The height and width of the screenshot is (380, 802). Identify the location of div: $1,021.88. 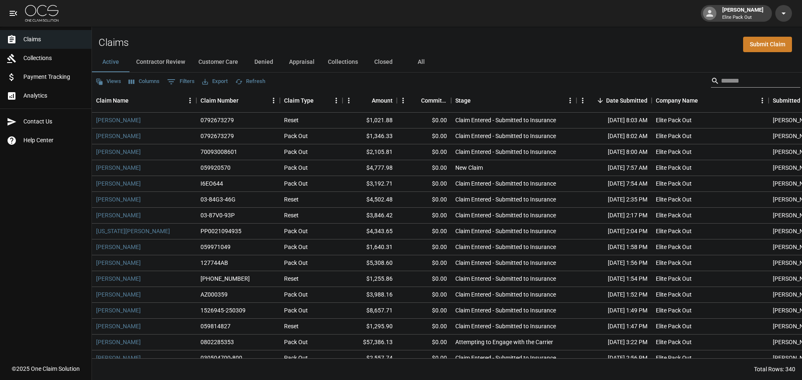
(369, 121).